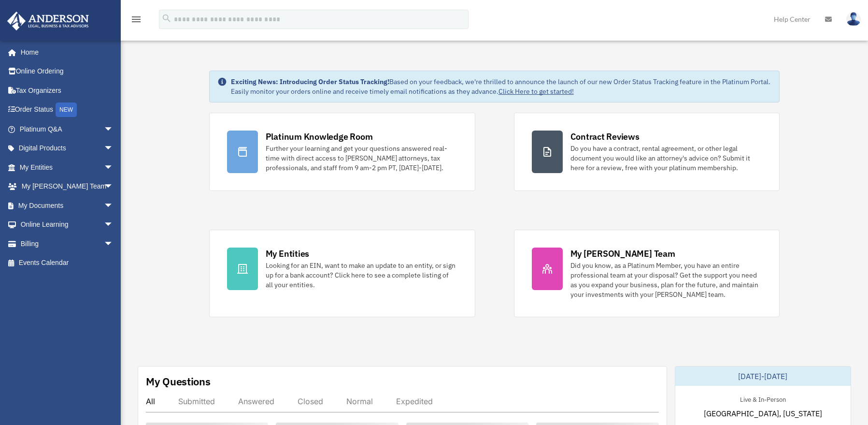 The width and height of the screenshot is (868, 425). What do you see at coordinates (66, 110) in the screenshot?
I see `div: NEW` at bounding box center [66, 110].